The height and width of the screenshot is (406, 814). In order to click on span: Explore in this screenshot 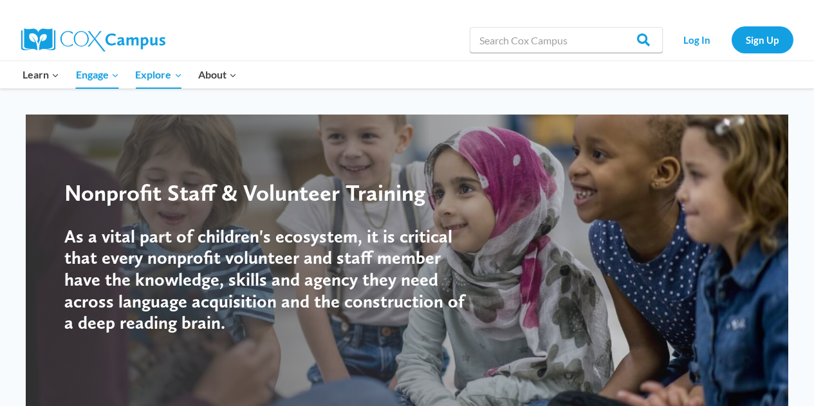, I will do `click(158, 75)`.